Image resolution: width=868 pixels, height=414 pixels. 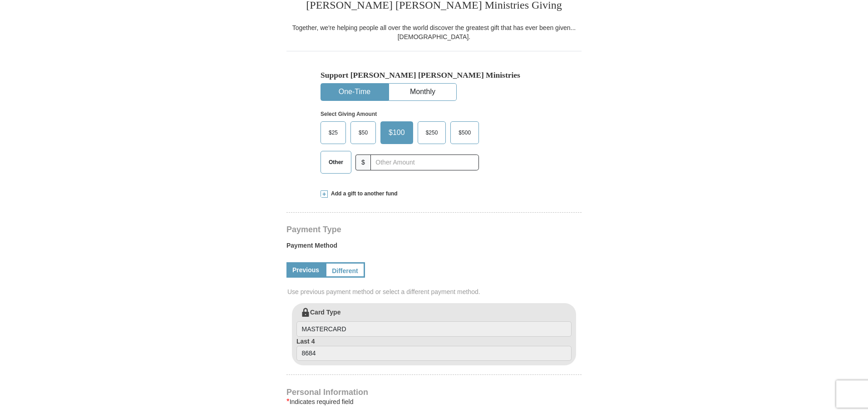 I want to click on span: $250, so click(x=432, y=133).